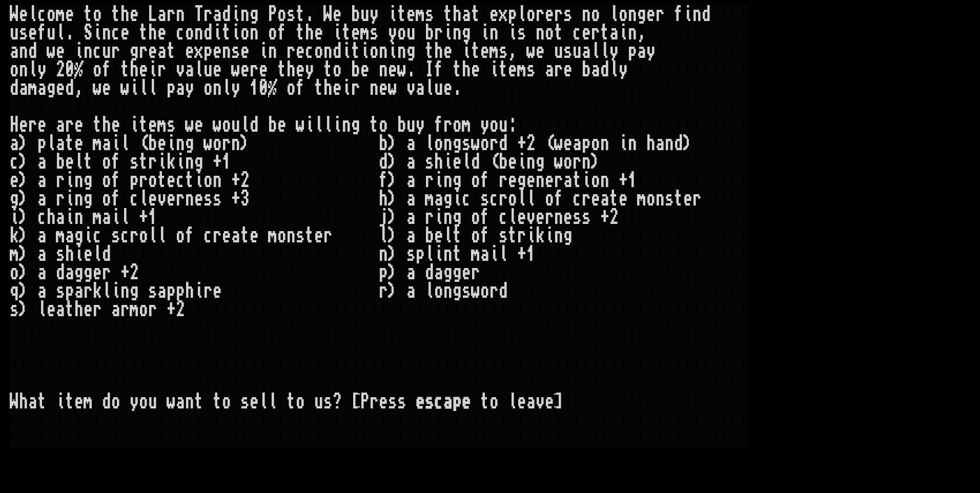  I want to click on div: 1, so click(254, 88).